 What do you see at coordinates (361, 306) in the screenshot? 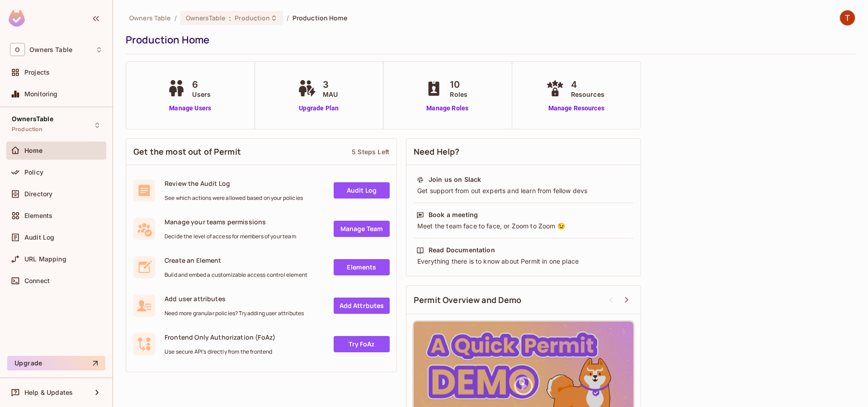
I see `a: Add Attrbutes` at bounding box center [361, 306].